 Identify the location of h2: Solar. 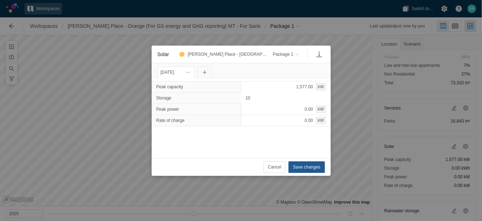
(163, 54).